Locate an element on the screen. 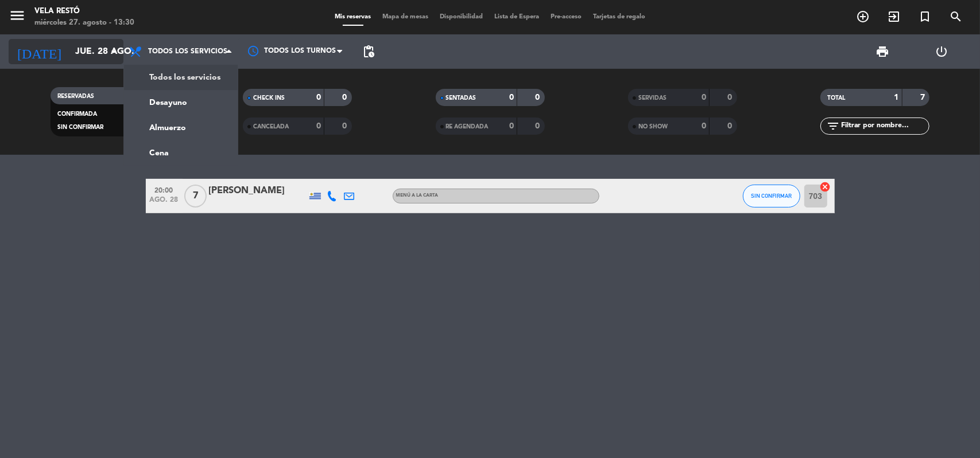 This screenshot has width=980, height=458. i: arrow_drop_down is located at coordinates (113, 51).